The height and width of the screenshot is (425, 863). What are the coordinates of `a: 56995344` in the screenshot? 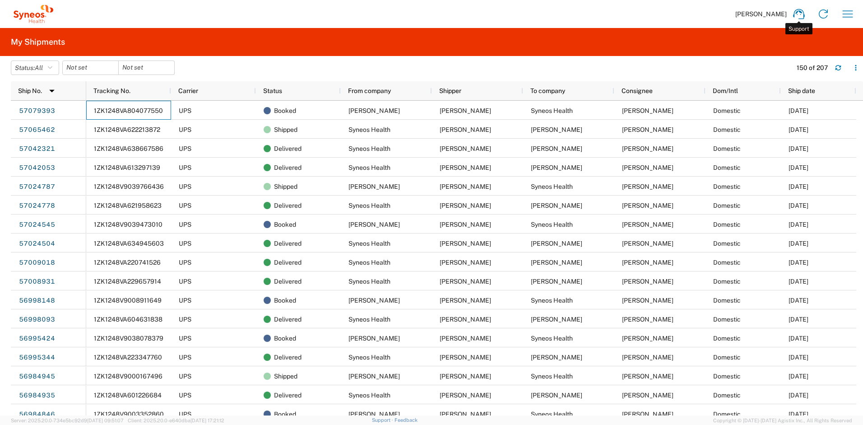 It's located at (37, 357).